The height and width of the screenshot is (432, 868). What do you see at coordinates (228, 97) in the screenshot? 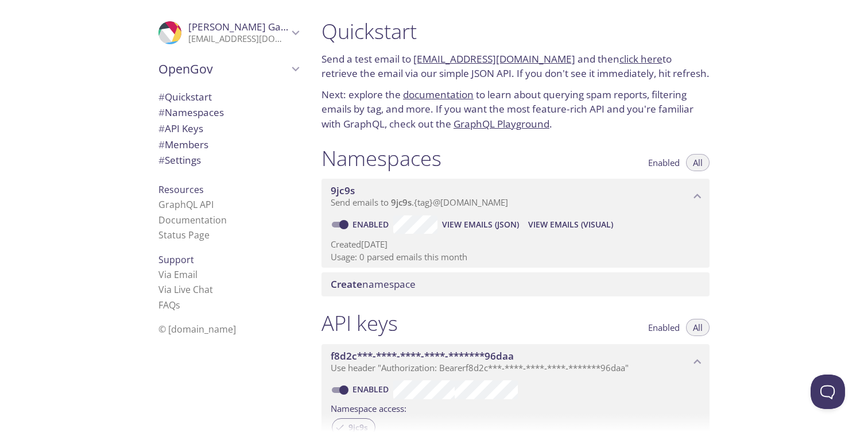
I see `div: Quickstart` at bounding box center [228, 97].